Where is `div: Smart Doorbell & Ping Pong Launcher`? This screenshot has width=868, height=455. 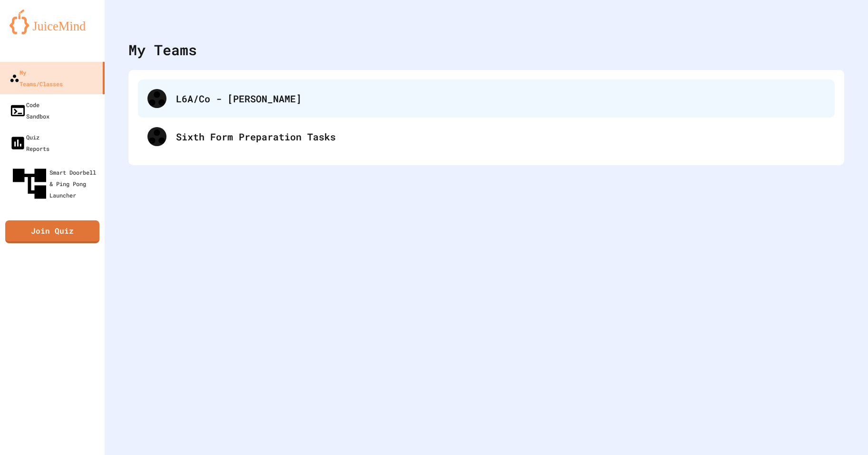
div: Smart Doorbell & Ping Pong Launcher is located at coordinates (55, 183).